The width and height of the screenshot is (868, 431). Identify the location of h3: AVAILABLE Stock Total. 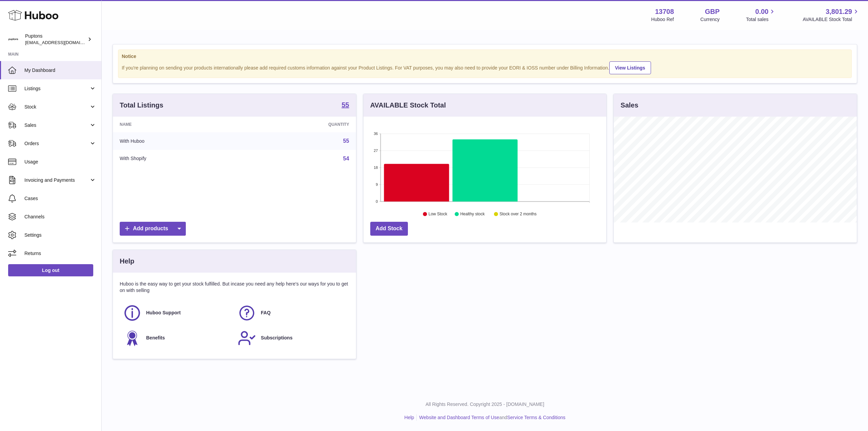
(408, 105).